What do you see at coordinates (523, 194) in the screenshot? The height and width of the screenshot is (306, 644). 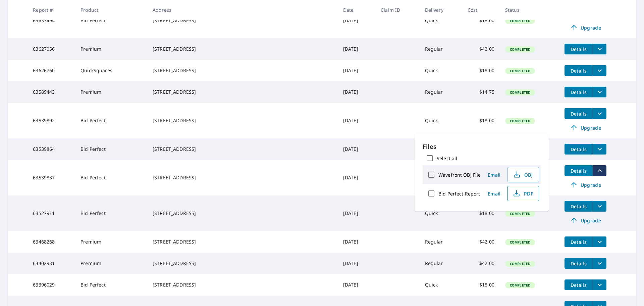 I see `span: PDF` at bounding box center [523, 194].